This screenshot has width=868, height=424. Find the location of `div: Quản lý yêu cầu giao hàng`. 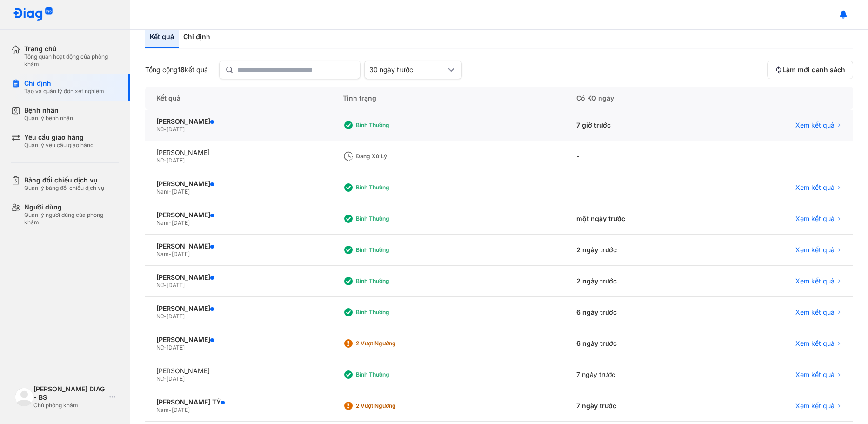

div: Quản lý yêu cầu giao hàng is located at coordinates (59, 145).